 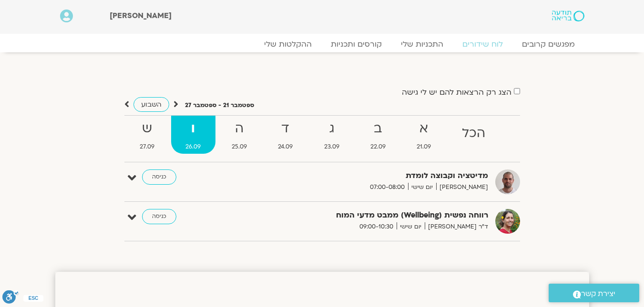 I want to click on span: 23.09, so click(x=331, y=147).